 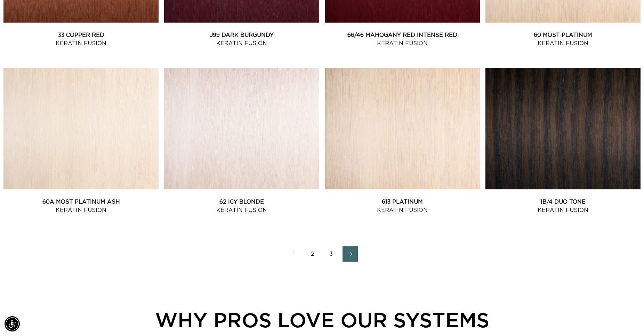 What do you see at coordinates (322, 320) in the screenshot?
I see `div: WHY PROS LOVE OUR SYSTEMS` at bounding box center [322, 320].